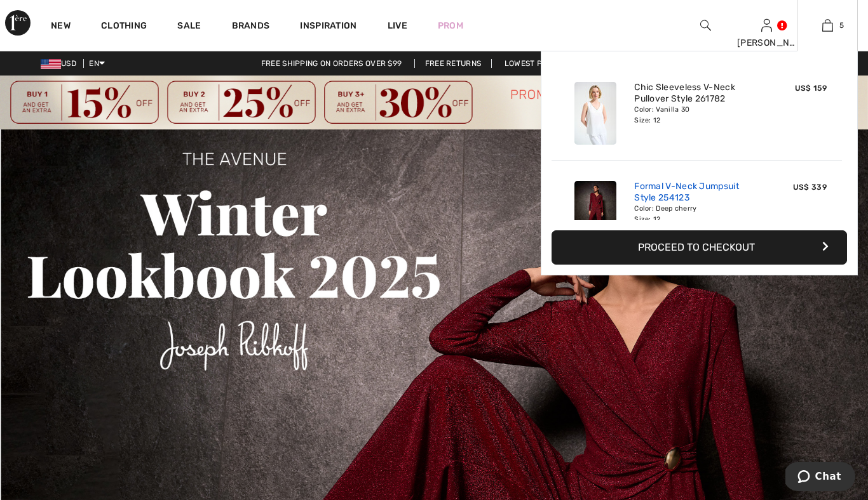 Image resolution: width=868 pixels, height=500 pixels. What do you see at coordinates (699, 247) in the screenshot?
I see `button: Proceed to Checkout` at bounding box center [699, 247].